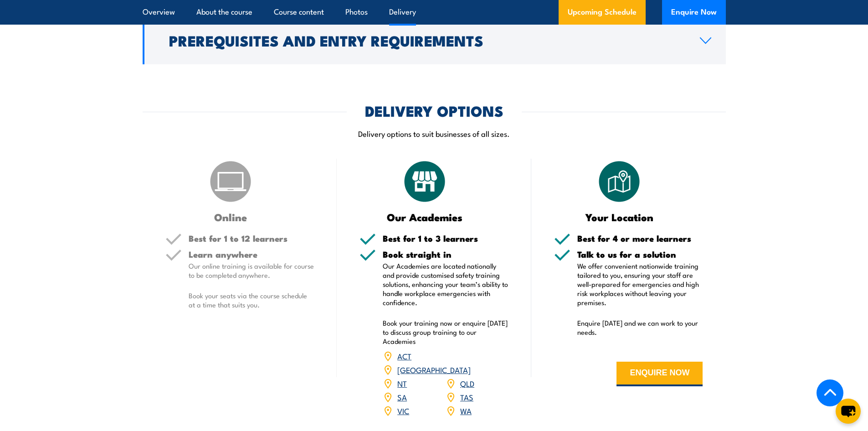 The image size is (868, 431). What do you see at coordinates (252, 254) in the screenshot?
I see `h5: Learn anywhere` at bounding box center [252, 254].